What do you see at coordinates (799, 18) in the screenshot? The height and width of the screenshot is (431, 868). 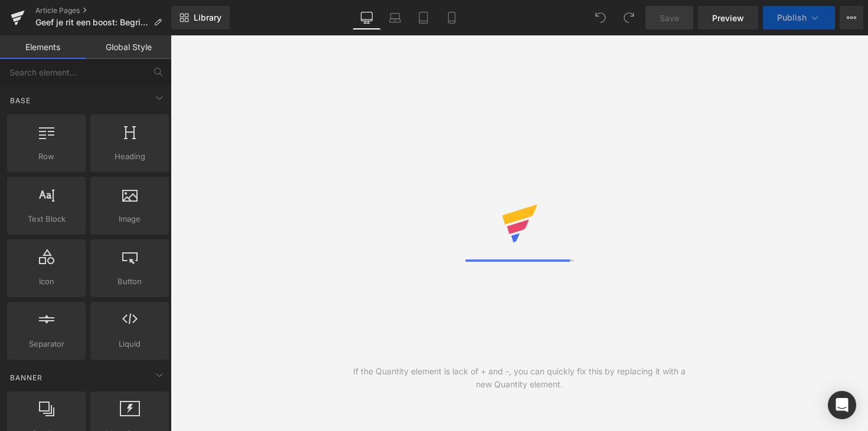 I see `button: Publish` at bounding box center [799, 18].